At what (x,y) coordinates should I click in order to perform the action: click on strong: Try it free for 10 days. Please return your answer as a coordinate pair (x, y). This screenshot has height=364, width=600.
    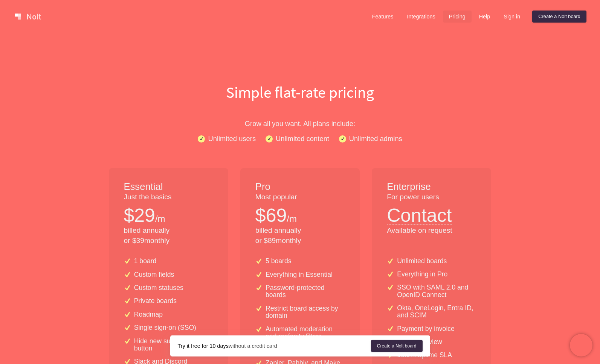
    Looking at the image, I should click on (203, 346).